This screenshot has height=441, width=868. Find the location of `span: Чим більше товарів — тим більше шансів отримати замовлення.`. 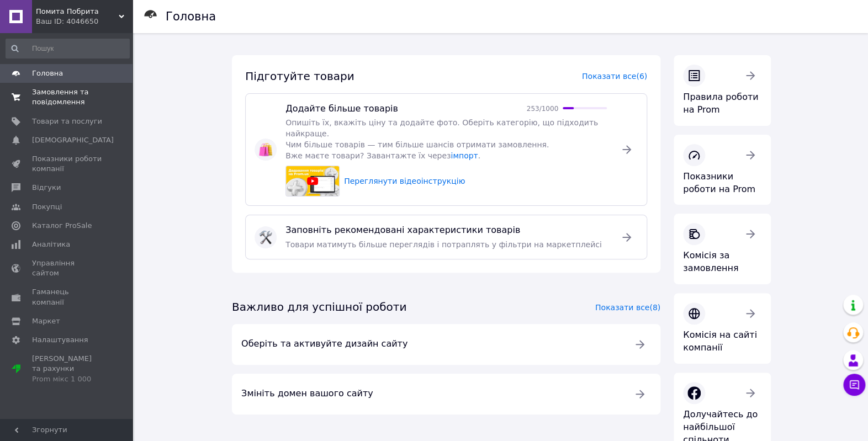

span: Чим більше товарів — тим більше шансів отримати замовлення. is located at coordinates (417, 145).